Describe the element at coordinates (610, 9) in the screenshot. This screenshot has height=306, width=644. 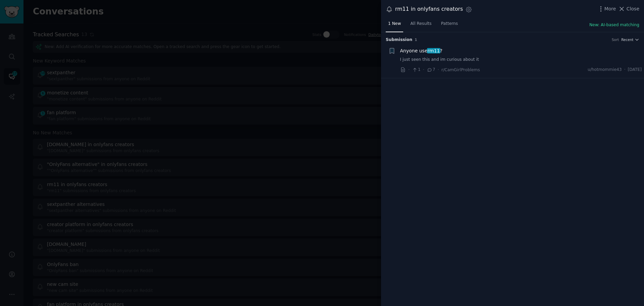
I see `span: More` at that location.